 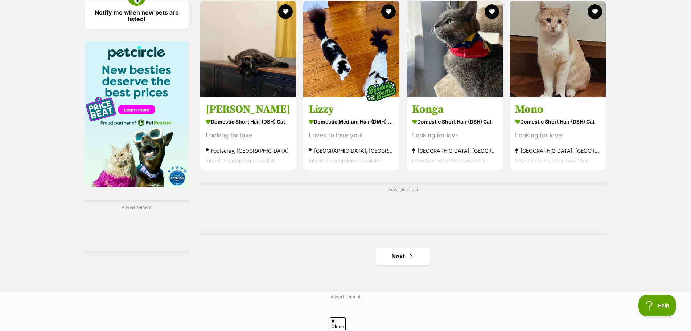 I want to click on img: Konga - Domestic Short Hair (DSH) Cat, so click(x=455, y=49).